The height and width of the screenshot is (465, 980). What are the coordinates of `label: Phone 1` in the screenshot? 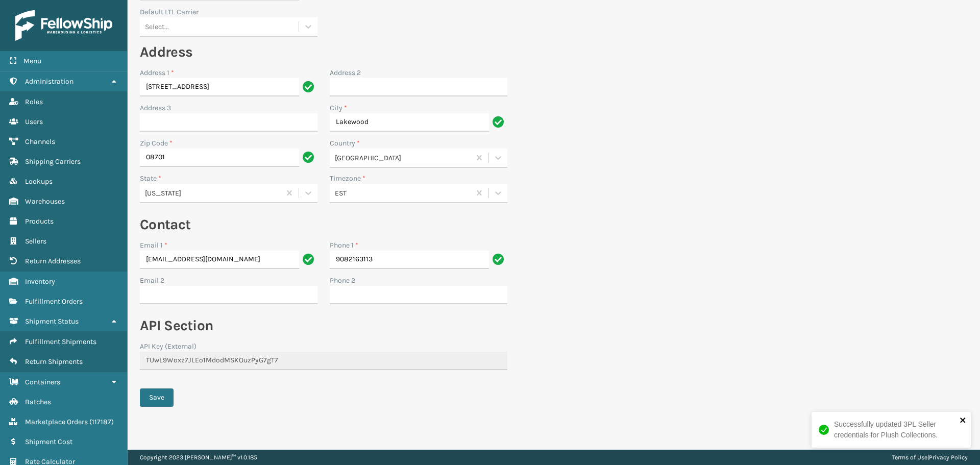 It's located at (344, 245).